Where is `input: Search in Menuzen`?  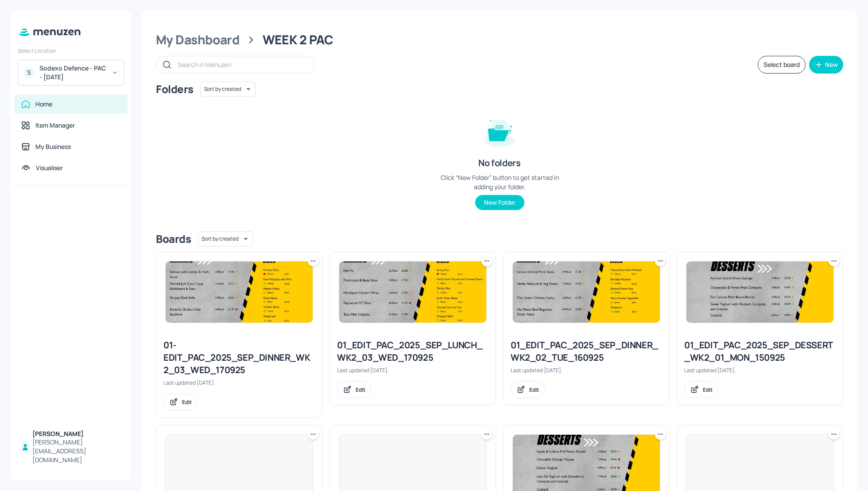
input: Search in Menuzen is located at coordinates (242, 65).